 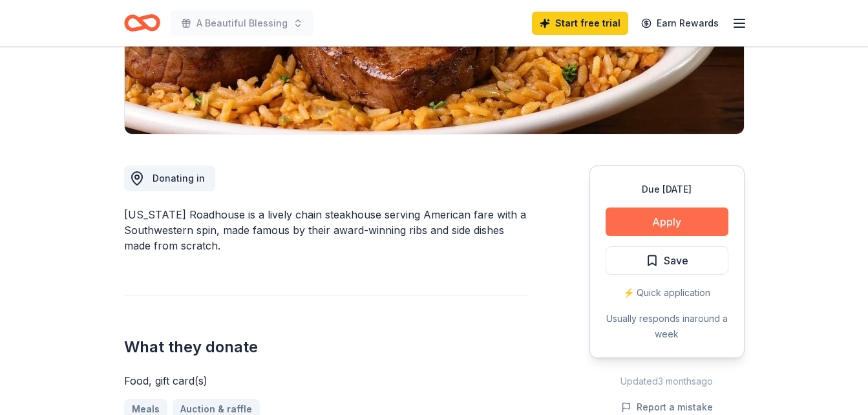 What do you see at coordinates (580, 23) in the screenshot?
I see `a: Start free trial` at bounding box center [580, 23].